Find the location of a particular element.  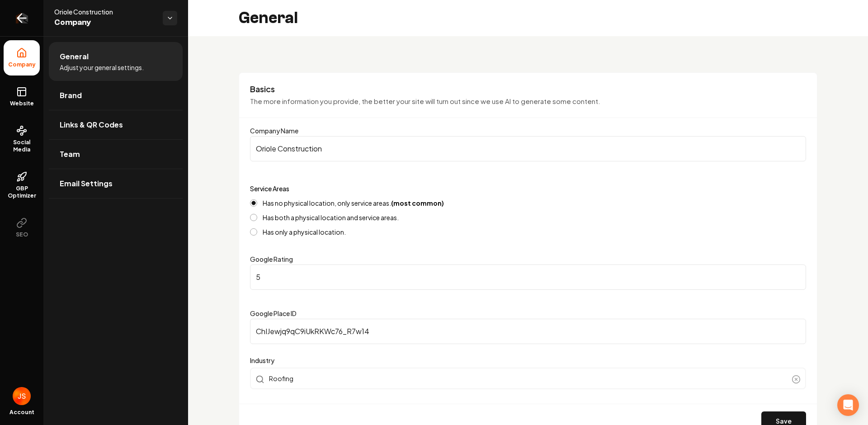

span: Brand is located at coordinates (70, 96).